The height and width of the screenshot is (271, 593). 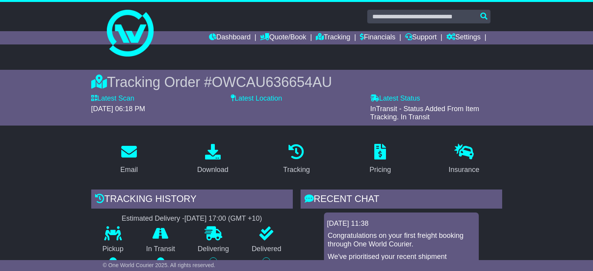 What do you see at coordinates (396, 99) in the screenshot?
I see `label: Latest Status` at bounding box center [396, 99].